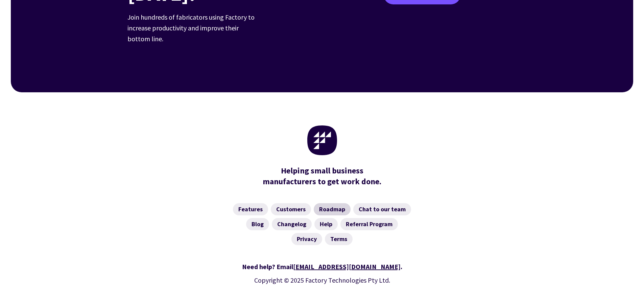 The image size is (644, 308). Describe the element at coordinates (251, 209) in the screenshot. I see `a: Features` at that location.